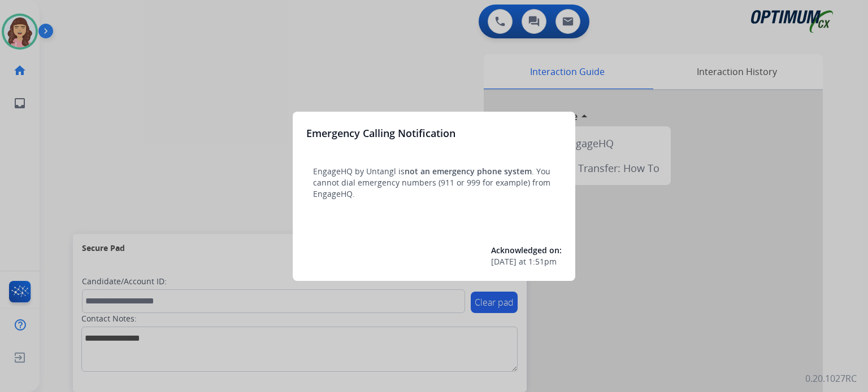 Image resolution: width=868 pixels, height=392 pixels. Describe the element at coordinates (830, 378) in the screenshot. I see `p: 0.20.1027RC` at that location.